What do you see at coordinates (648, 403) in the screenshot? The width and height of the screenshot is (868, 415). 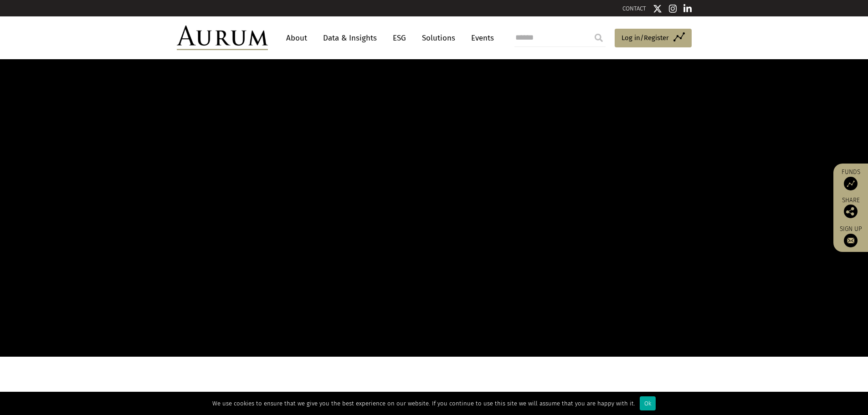 I see `div: Ok` at bounding box center [648, 403].